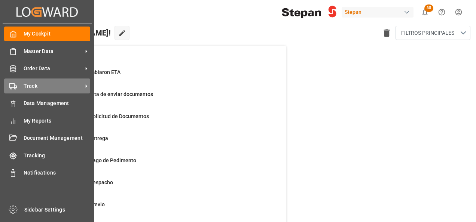 The width and height of the screenshot is (476, 222). I want to click on a: My Cockpit, so click(47, 34).